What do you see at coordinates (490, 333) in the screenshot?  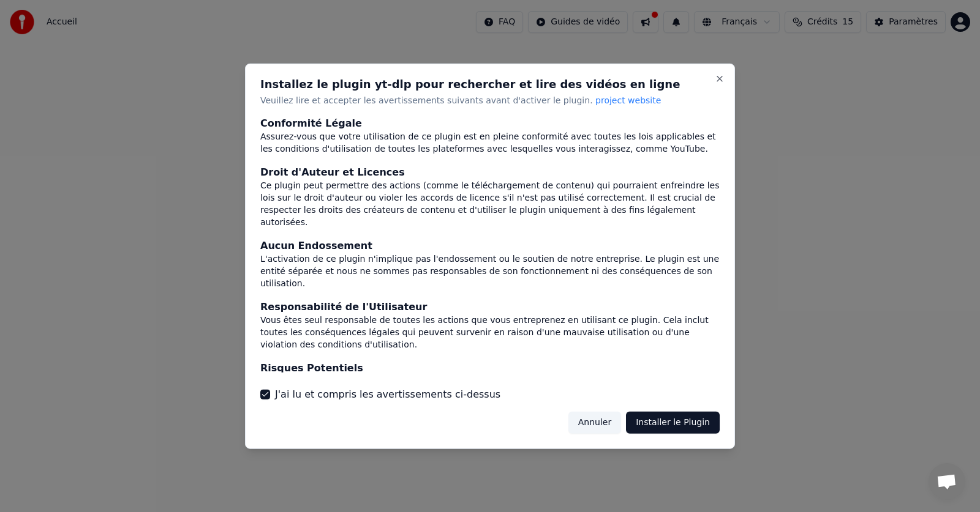 I see `div: Vous êtes seul responsable de toutes les actions que vous entreprenez en utilisant ce plugin. Cel...` at bounding box center [490, 333].